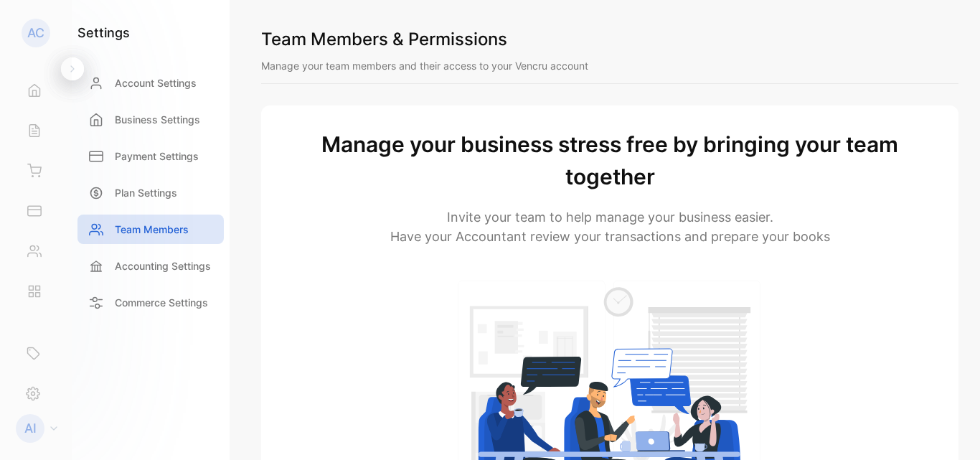 The width and height of the screenshot is (980, 460). I want to click on a: Payment Settings, so click(151, 156).